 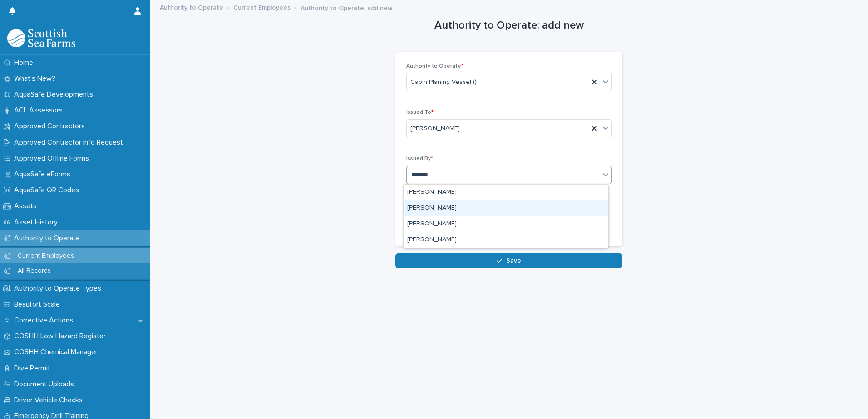 I want to click on a: Current Employees, so click(x=262, y=7).